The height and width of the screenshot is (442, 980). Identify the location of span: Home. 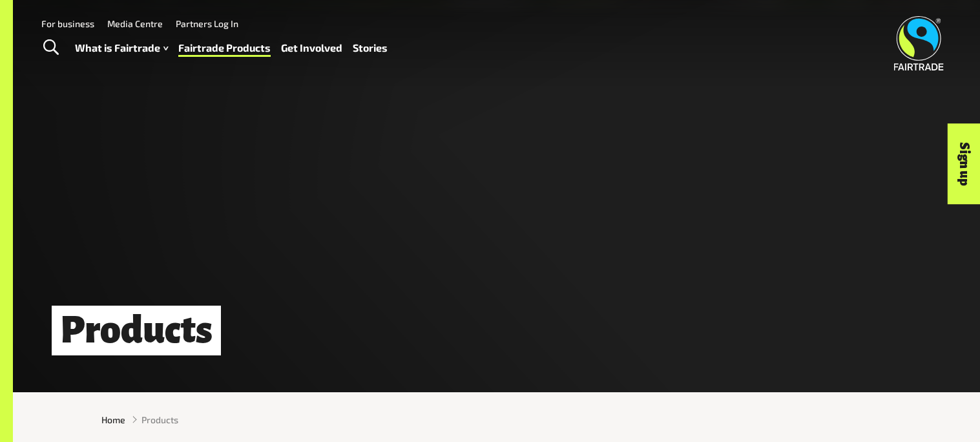
(114, 419).